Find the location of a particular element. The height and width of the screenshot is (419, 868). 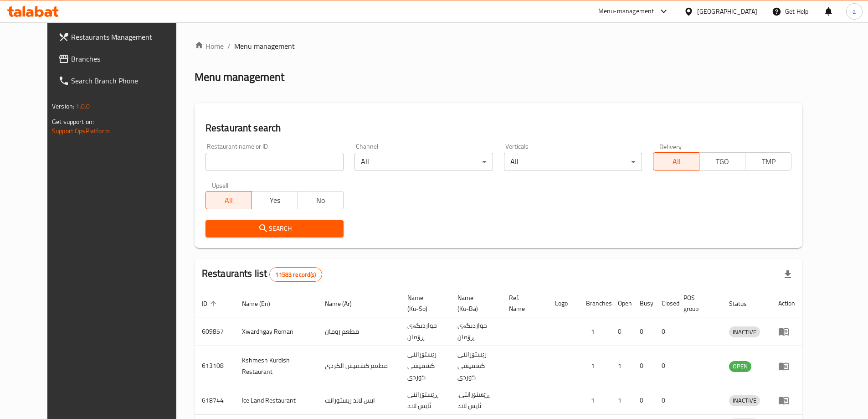

span: Search Branch Phone is located at coordinates (128, 81).